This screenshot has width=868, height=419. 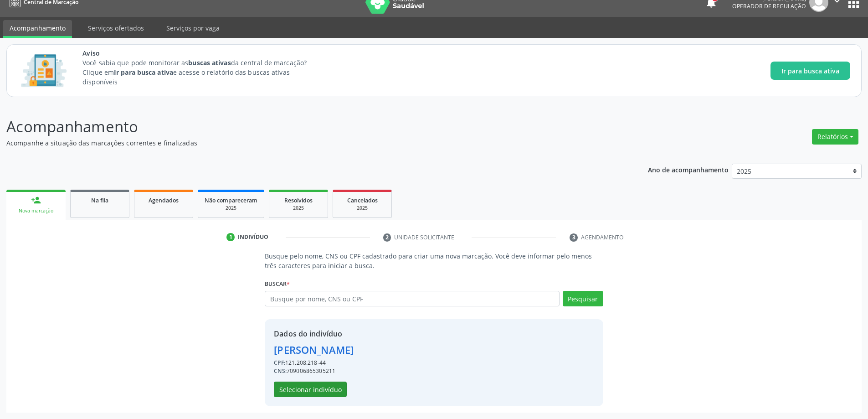 I want to click on span: CNS:, so click(x=280, y=371).